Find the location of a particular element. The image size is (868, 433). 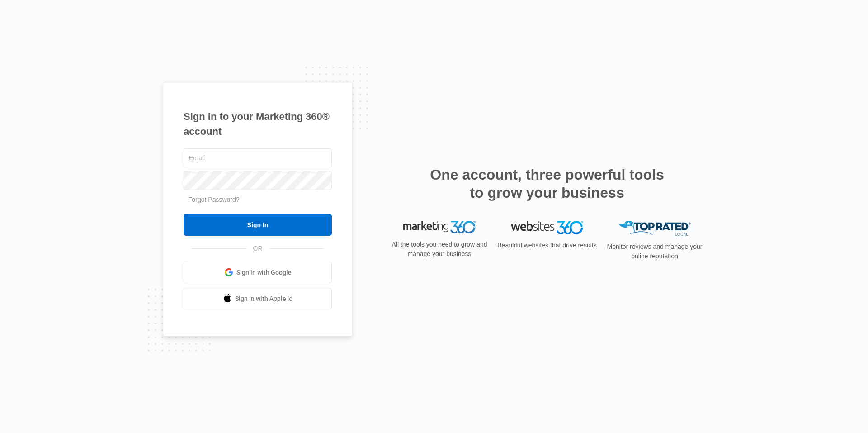

h1: Sign in to your Marketing 360® account is located at coordinates (258, 124).